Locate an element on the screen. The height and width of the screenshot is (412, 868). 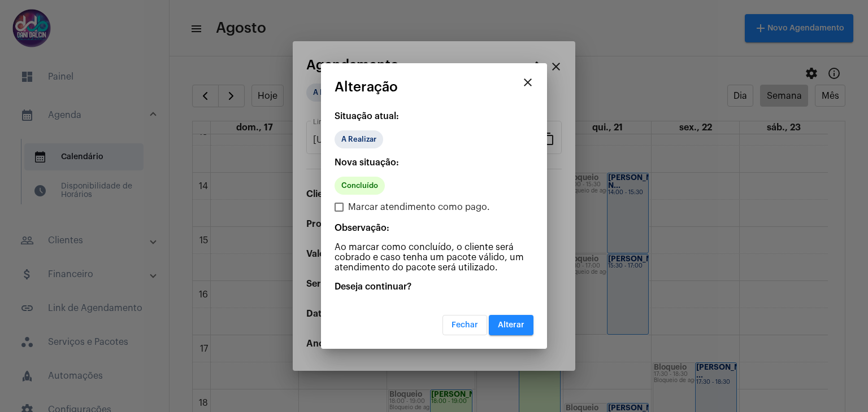
span: Fechar is located at coordinates (464, 325).